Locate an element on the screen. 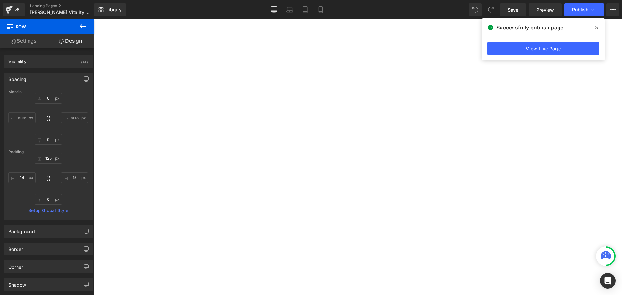  div: Padding is located at coordinates (48, 152).